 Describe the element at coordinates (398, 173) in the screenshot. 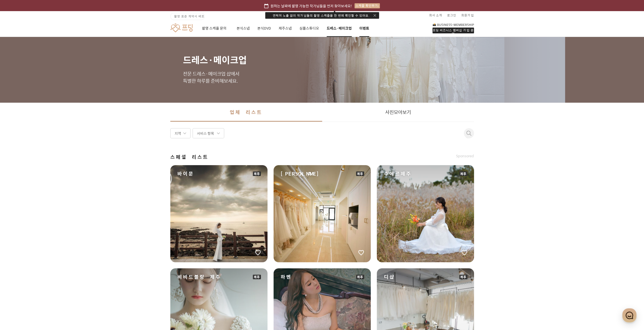

I see `span: 수에르제주` at that location.